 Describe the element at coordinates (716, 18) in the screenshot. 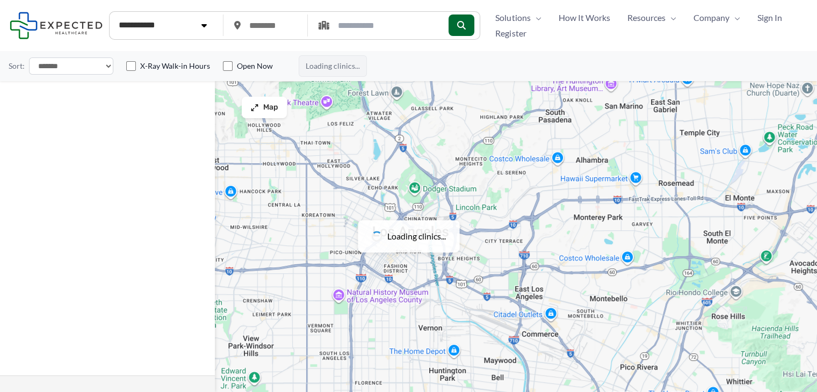

I see `a: CompanyMenu Toggle` at that location.